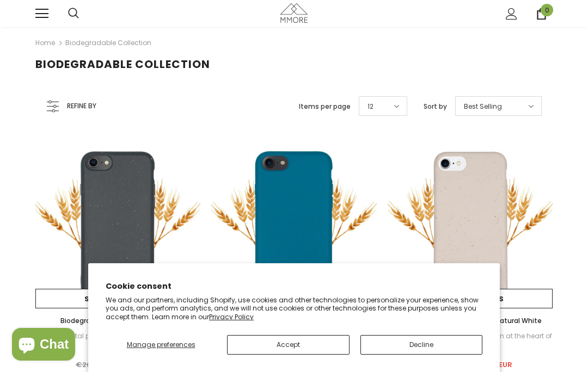  Describe the element at coordinates (294, 12) in the screenshot. I see `img: MMORE Cases` at that location.